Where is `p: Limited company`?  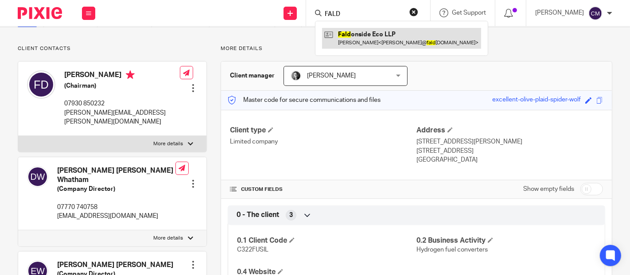
p: Limited company is located at coordinates (323, 142).